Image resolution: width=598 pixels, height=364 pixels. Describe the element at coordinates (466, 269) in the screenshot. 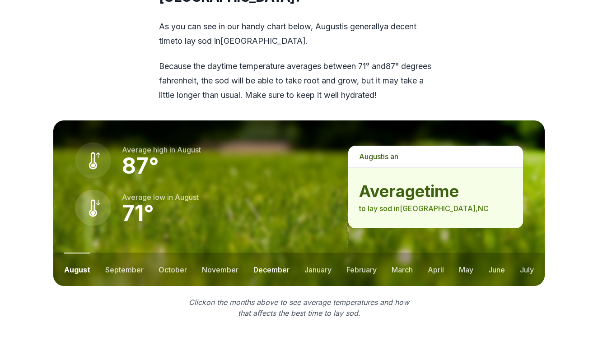

I see `button: may` at that location.